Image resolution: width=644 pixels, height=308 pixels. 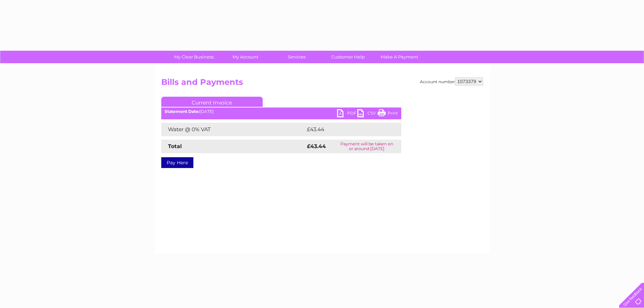 What do you see at coordinates (452, 81) in the screenshot?
I see `div: Account number` at bounding box center [452, 81].